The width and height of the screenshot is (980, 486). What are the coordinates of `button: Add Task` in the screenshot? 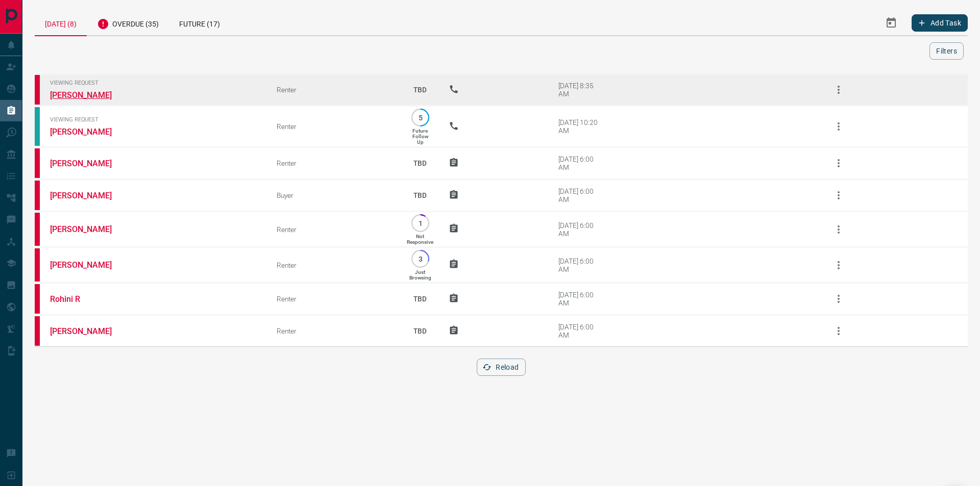 It's located at (940, 23).